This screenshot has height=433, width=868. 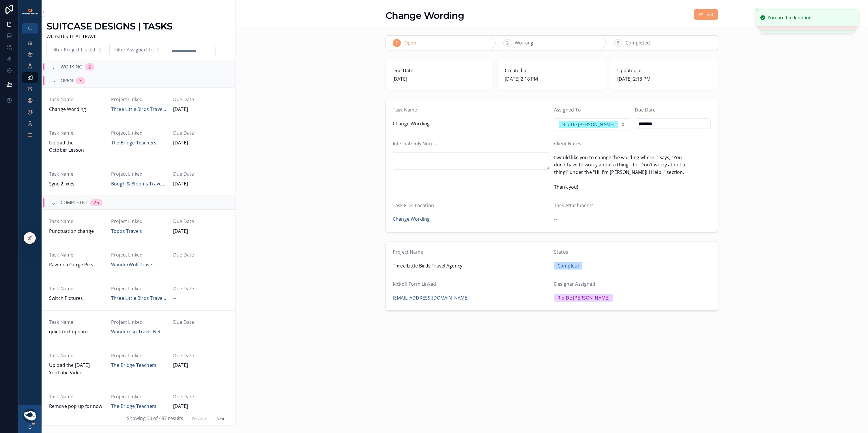 What do you see at coordinates (574, 284) in the screenshot?
I see `span: Designer Assigned` at bounding box center [574, 284].